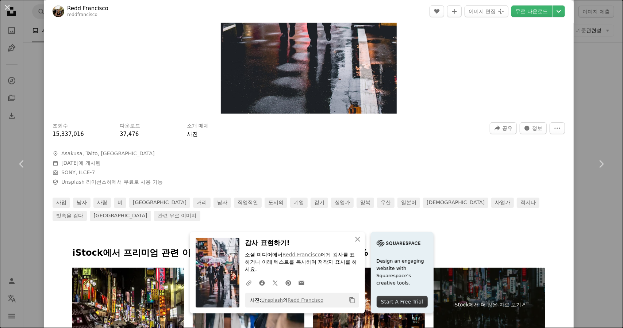 The height and width of the screenshot is (328, 623). Describe the element at coordinates (398, 243) in the screenshot. I see `img: file-1705255347840-230a6ab5bca9image` at that location.